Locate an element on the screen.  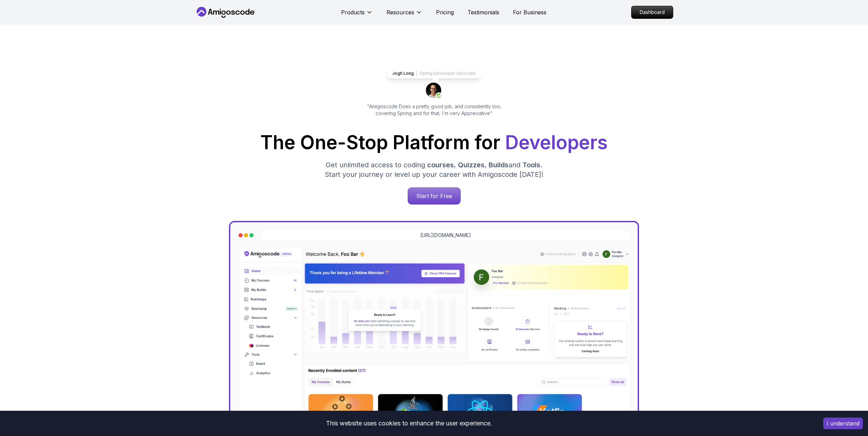
p: "Amigoscode Does a pretty good job, and consistently too, covering Spring and for that, I'm very ... is located at coordinates (434, 110).